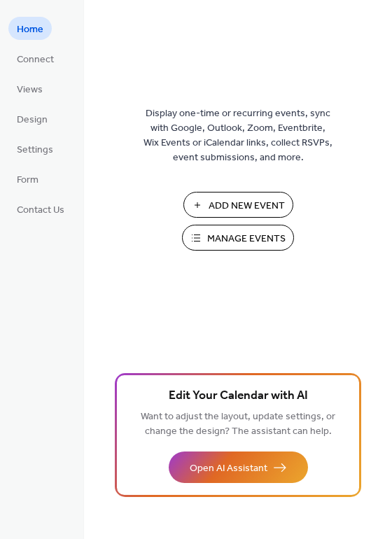 The width and height of the screenshot is (392, 539). What do you see at coordinates (238, 136) in the screenshot?
I see `span: Display one-time or recurring events, sync with Google, Outlook, Zoom, Eventbrite, Wix Events or ...` at bounding box center [238, 136].